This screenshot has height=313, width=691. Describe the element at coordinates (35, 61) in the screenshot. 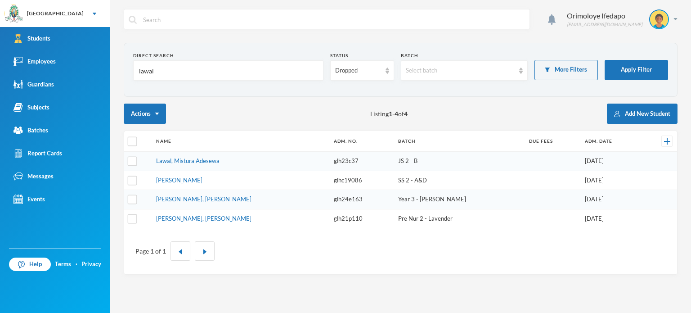

I see `div: Employees` at that location.